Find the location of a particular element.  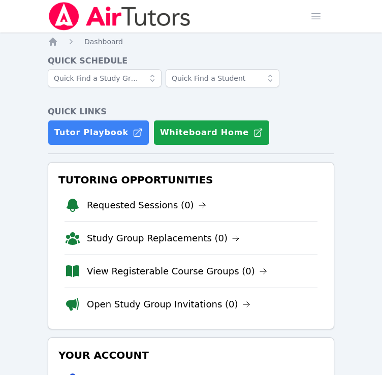

a: View Registerable Course Groups (0) is located at coordinates (177, 271).